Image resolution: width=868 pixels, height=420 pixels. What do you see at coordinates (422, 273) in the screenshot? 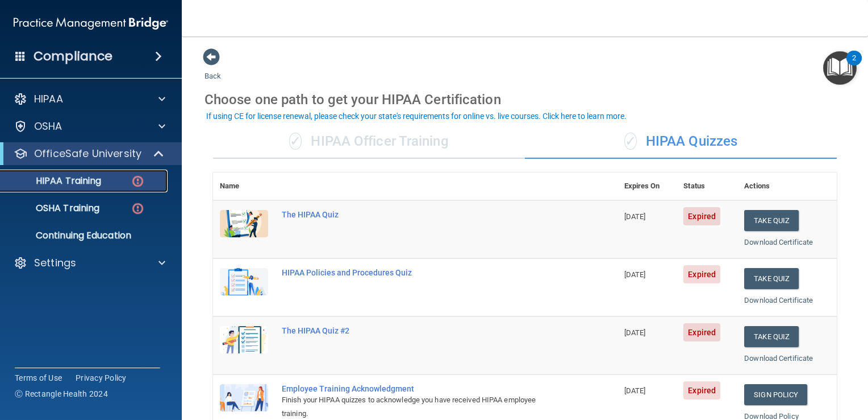
I see `div: HIPAA Policies and Procedures Quiz` at bounding box center [422, 273].